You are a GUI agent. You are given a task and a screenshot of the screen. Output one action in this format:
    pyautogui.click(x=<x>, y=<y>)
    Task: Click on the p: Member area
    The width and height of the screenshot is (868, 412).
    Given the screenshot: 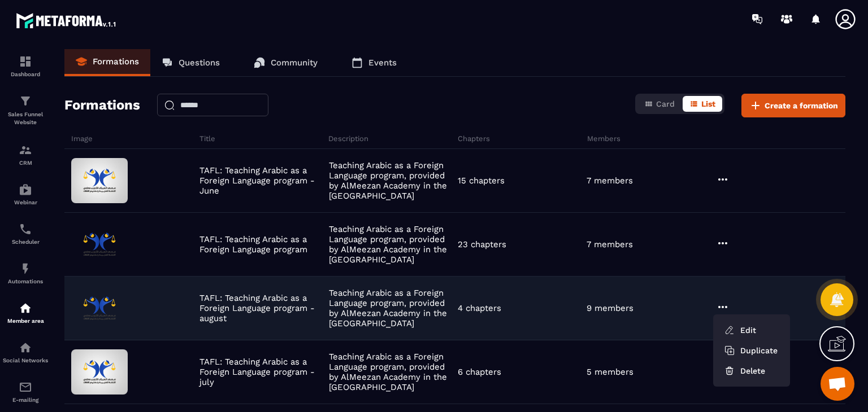 What is the action you would take?
    pyautogui.click(x=26, y=321)
    